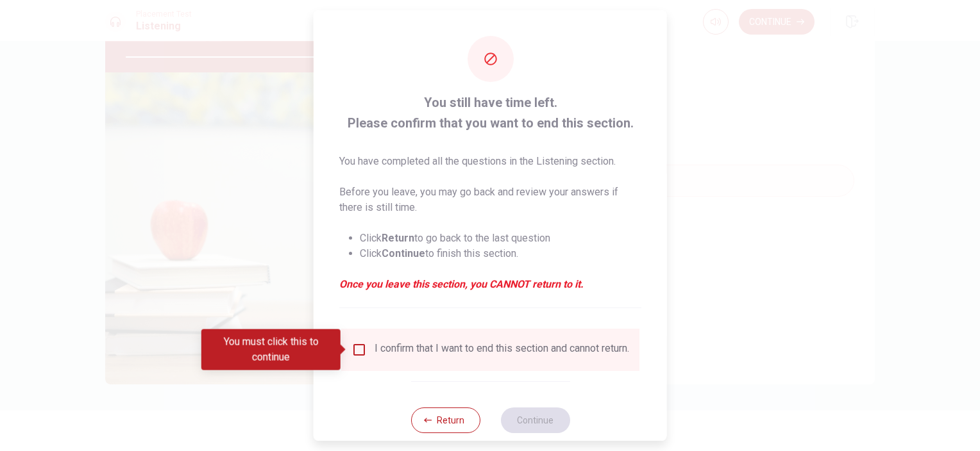 This screenshot has width=980, height=451. I want to click on div: I confirm that I want to end this section and cannot return., so click(502, 350).